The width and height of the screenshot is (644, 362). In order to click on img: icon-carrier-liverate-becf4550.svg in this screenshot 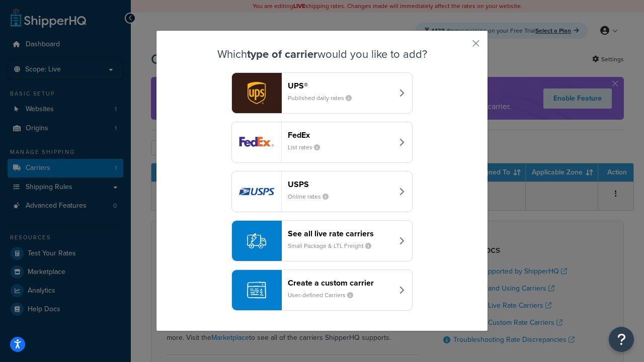, I will do `click(256, 241)`.